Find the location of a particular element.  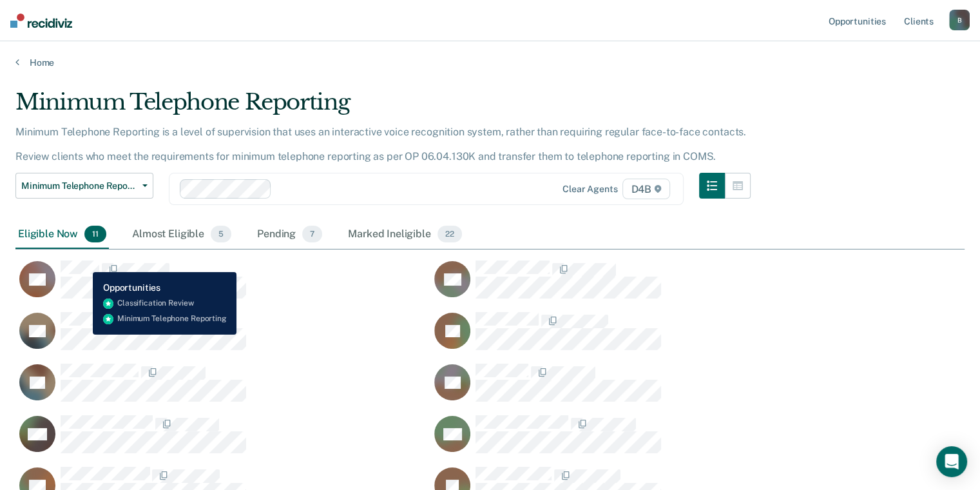

div: CaseloadOpportunityCell-0814670 is located at coordinates (638, 388).